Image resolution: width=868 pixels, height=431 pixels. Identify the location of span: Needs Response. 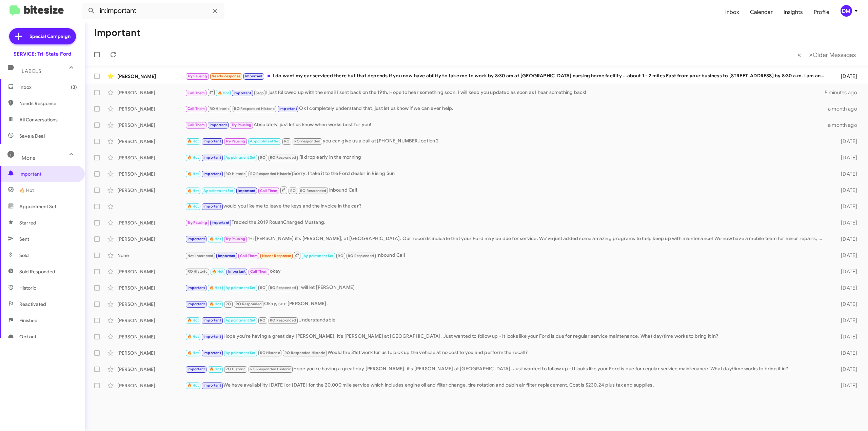
(48, 103).